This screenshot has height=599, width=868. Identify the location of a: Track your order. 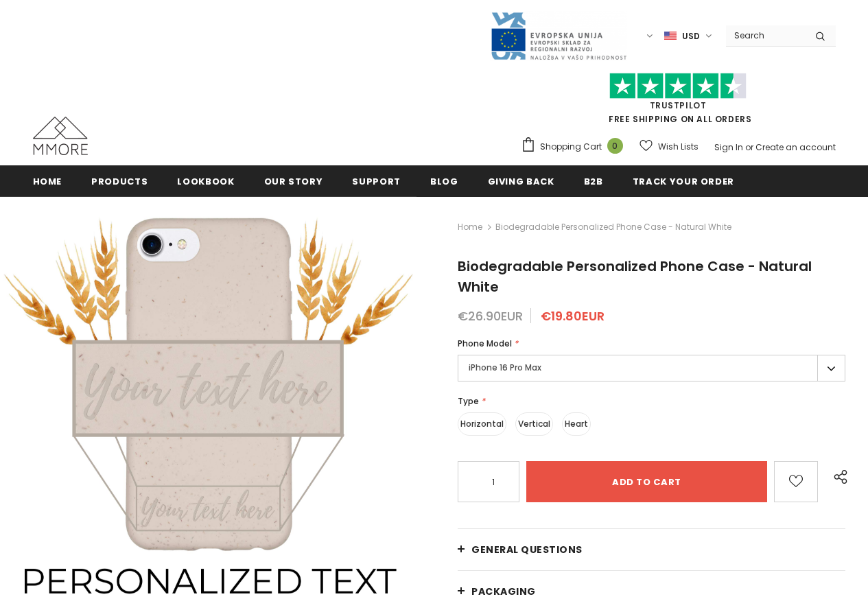
(683, 180).